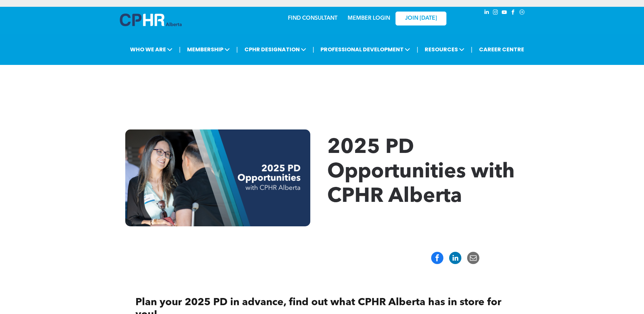 Image resolution: width=644 pixels, height=314 pixels. Describe the element at coordinates (365, 49) in the screenshot. I see `span: PROFESSIONAL DEVELOPMENT` at that location.